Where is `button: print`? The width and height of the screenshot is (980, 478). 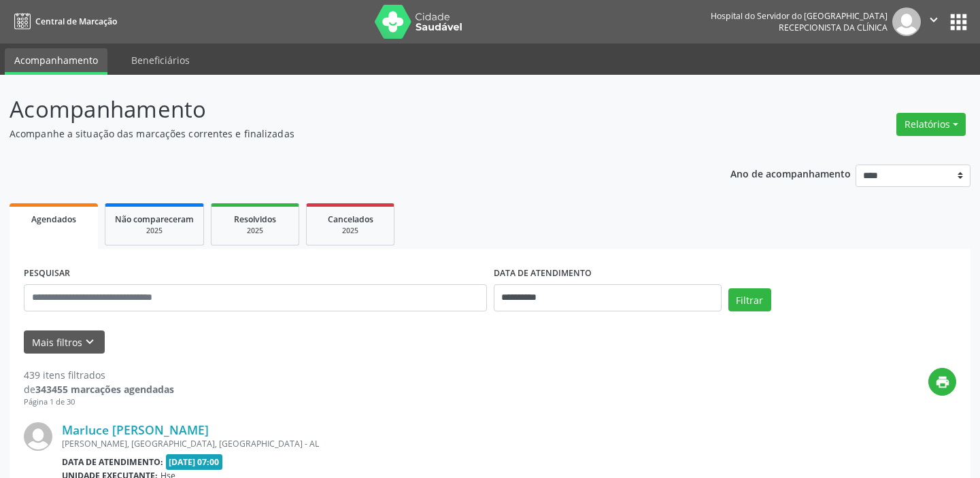
button: print is located at coordinates (943, 382).